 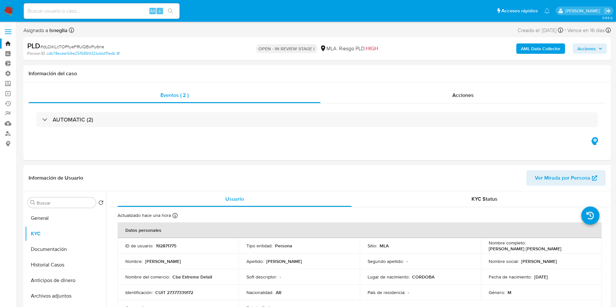 What do you see at coordinates (234, 199) in the screenshot?
I see `span: Usuario` at bounding box center [234, 199].